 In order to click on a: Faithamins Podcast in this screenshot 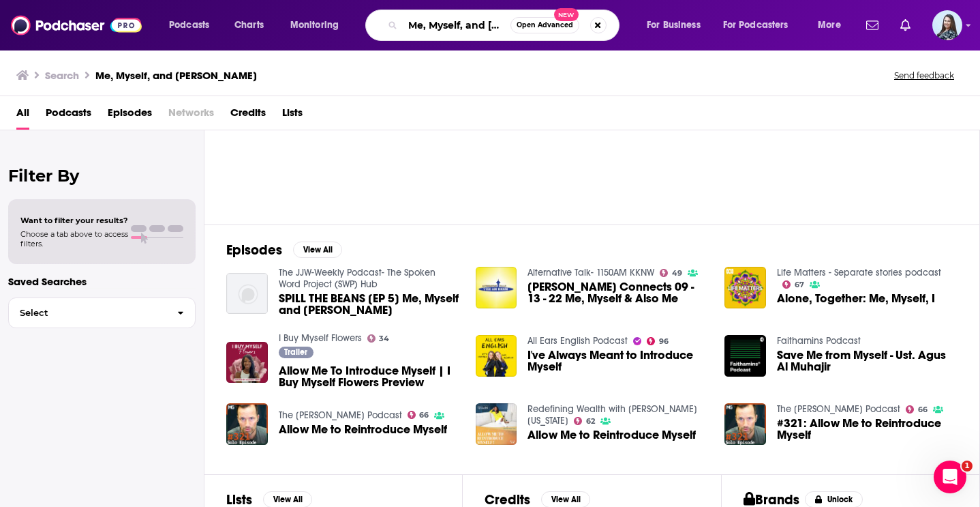, I will do `click(819, 340)`.